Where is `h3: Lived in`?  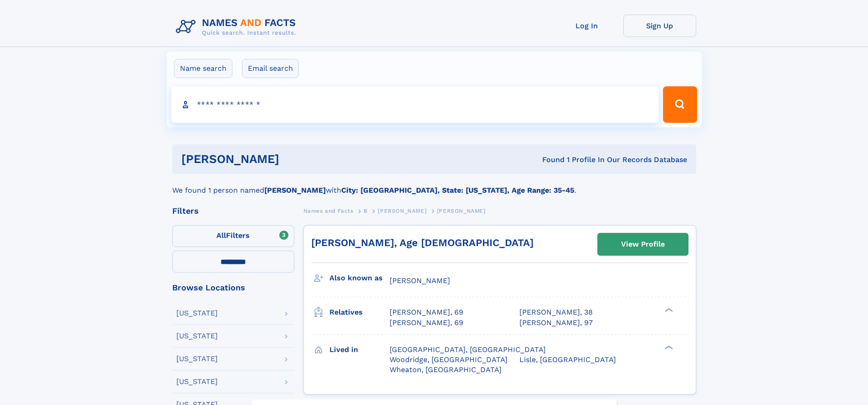
h3: Lived in is located at coordinates (360, 350).